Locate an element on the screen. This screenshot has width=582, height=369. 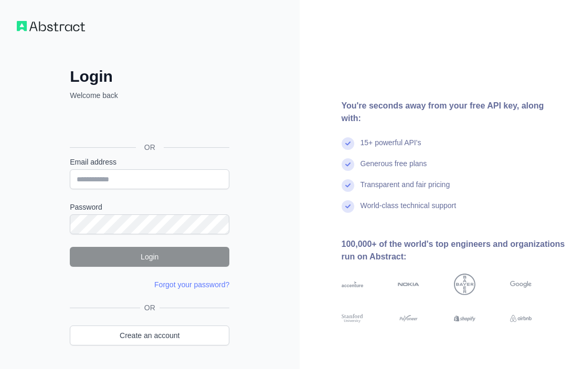
div: World-class technical support is located at coordinates (408, 211).